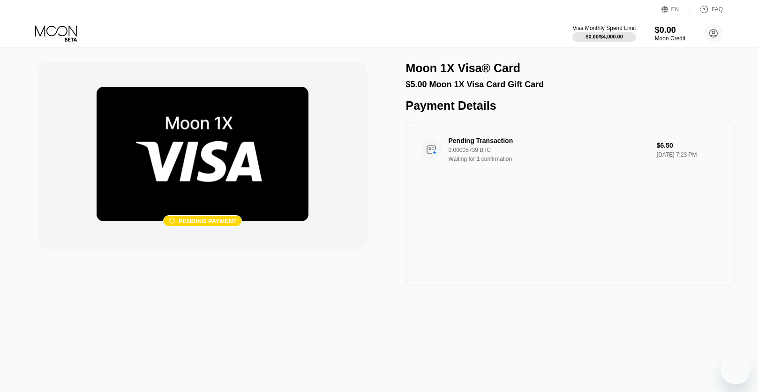  Describe the element at coordinates (571, 84) in the screenshot. I see `div: $5.00 Moon 1X Visa Card Gift Card` at that location.